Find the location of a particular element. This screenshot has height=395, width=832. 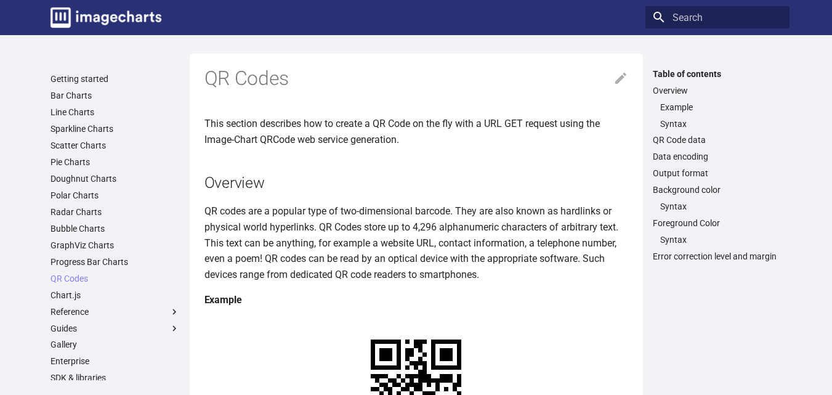

a: Chart.js is located at coordinates (115, 295).